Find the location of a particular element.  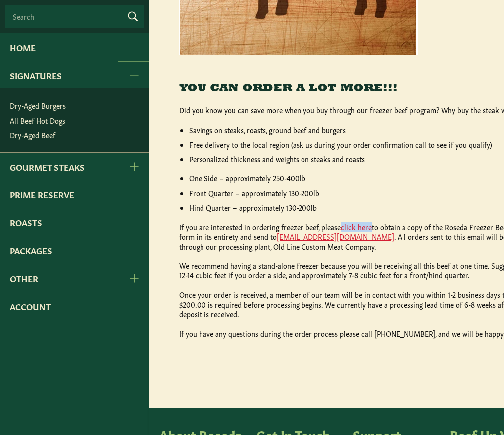

a: Dry-Aged Beef is located at coordinates (77, 135).